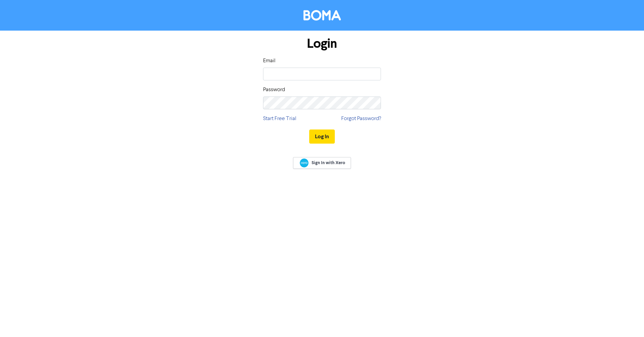 The width and height of the screenshot is (644, 337). I want to click on button: Log In, so click(322, 137).